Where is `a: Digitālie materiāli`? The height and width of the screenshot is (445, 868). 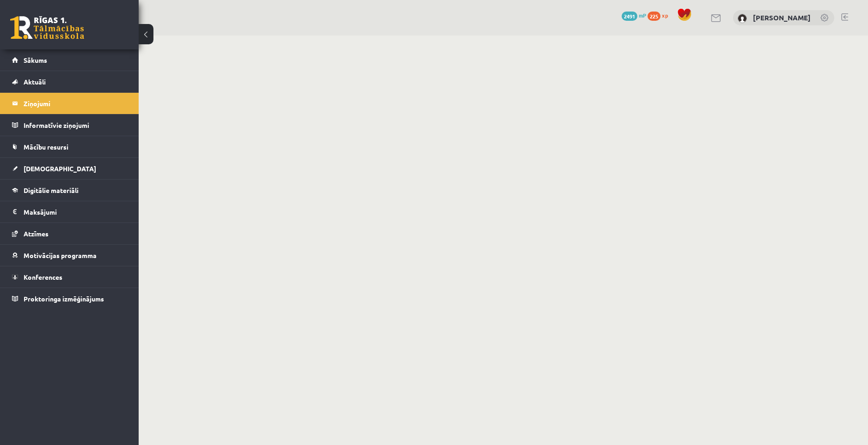
a: Digitālie materiāli is located at coordinates (69, 191).